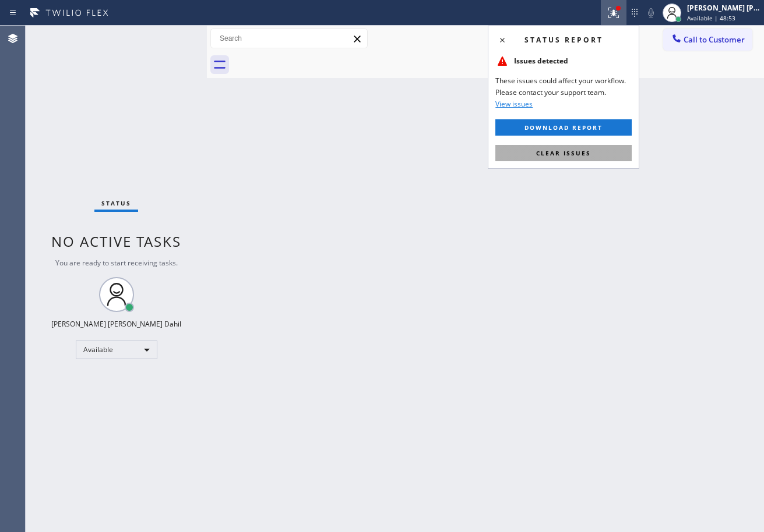 This screenshot has height=532, width=764. Describe the element at coordinates (711, 18) in the screenshot. I see `span: Available | 48:53` at that location.